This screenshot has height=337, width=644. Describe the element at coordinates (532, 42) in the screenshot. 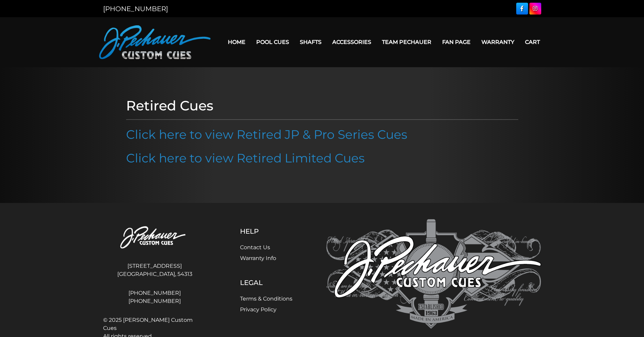

I see `a: Cart` at that location.